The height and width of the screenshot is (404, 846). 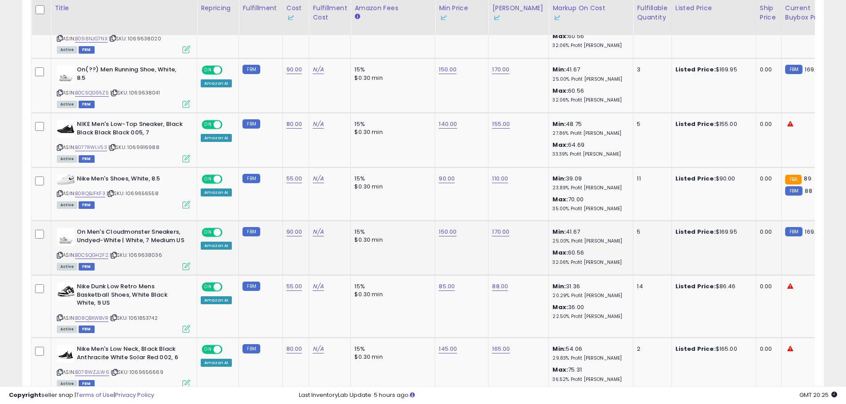 What do you see at coordinates (25, 395) in the screenshot?
I see `strong: Copyright` at bounding box center [25, 395].